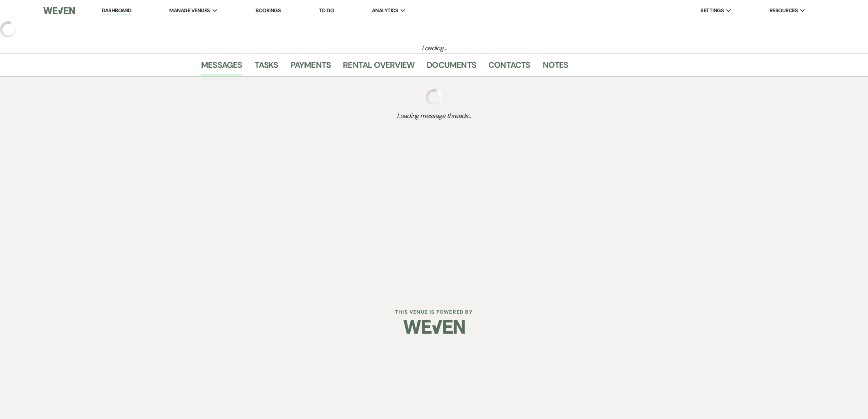 The image size is (868, 419). I want to click on span: Analytics, so click(385, 11).